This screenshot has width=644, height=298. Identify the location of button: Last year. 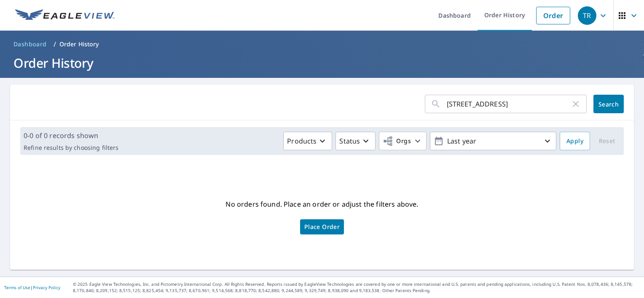
(493, 141).